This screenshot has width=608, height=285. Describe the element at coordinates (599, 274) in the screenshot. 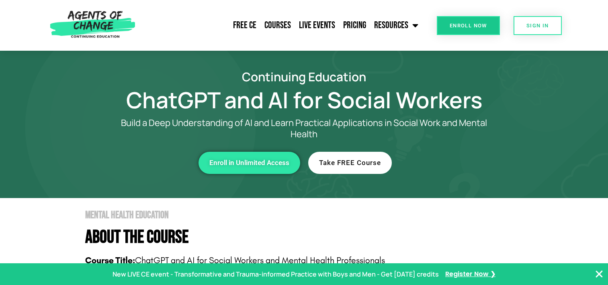

I see `button: Close Banner` at that location.